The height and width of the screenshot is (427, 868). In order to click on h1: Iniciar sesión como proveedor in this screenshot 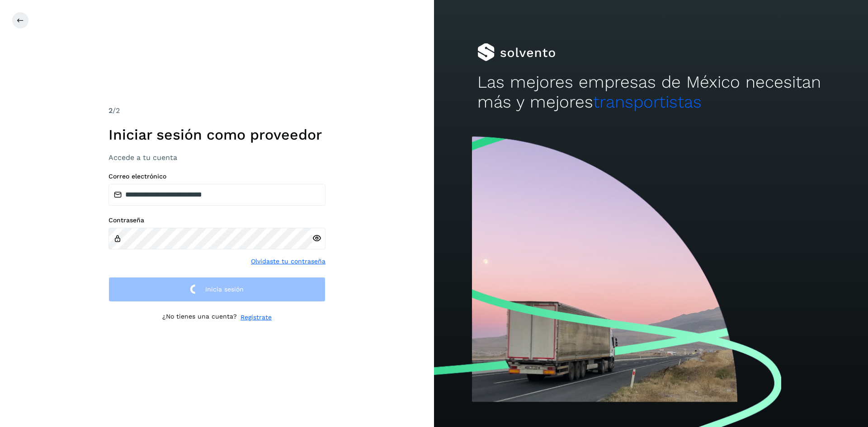, I will do `click(217, 135)`.